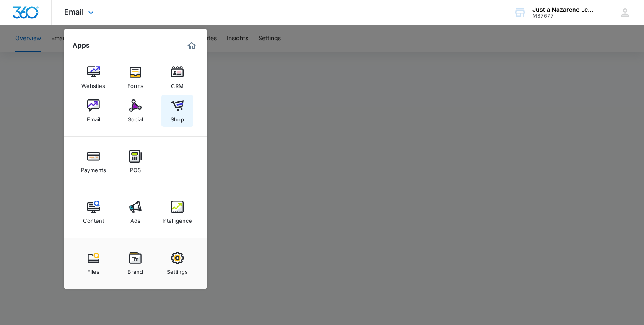 This screenshot has height=325, width=644. Describe the element at coordinates (93, 270) in the screenshot. I see `div: Files` at that location.